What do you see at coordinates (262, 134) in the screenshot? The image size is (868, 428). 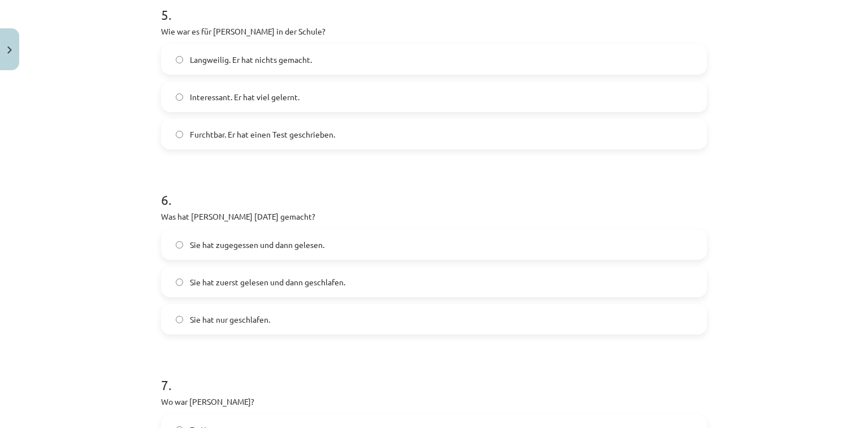 I see `span: Furchtbar. Er hat einen Test geschrieben.` at bounding box center [262, 134].